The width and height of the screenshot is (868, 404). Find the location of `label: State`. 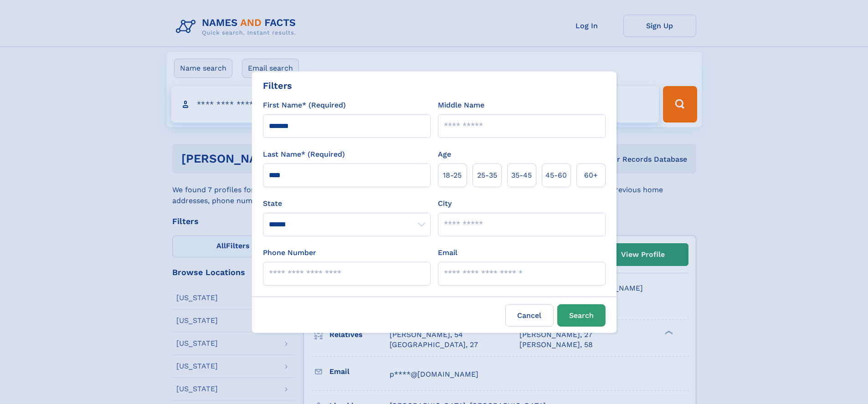

label: State is located at coordinates (347, 203).